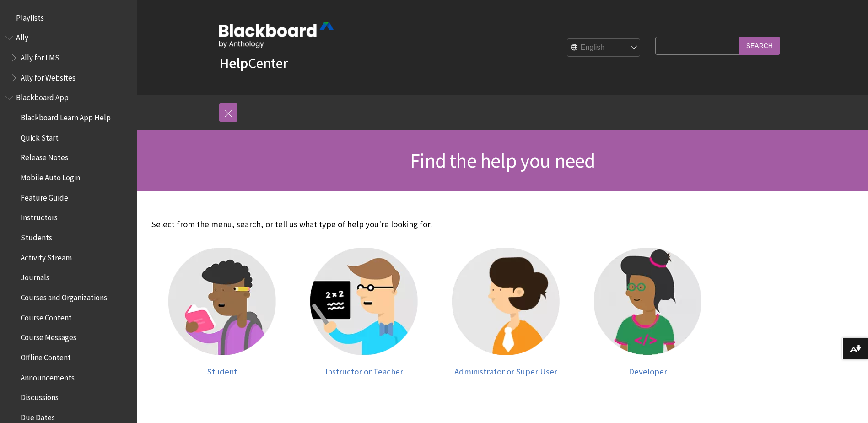 The height and width of the screenshot is (423, 868). I want to click on span: Mobile Auto Login, so click(51, 175).